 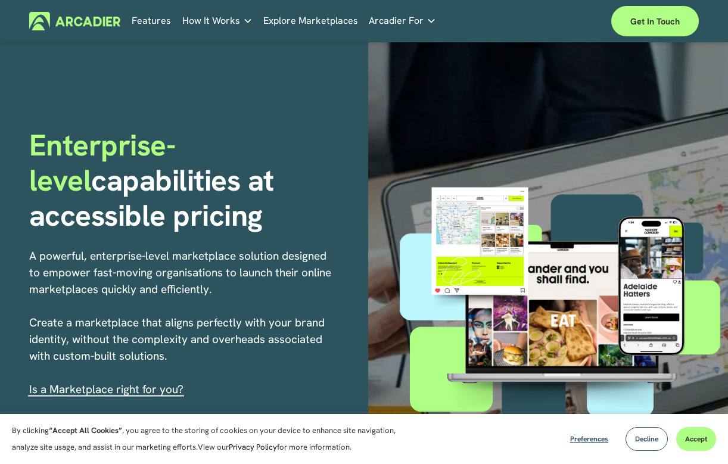 What do you see at coordinates (698, 435) in the screenshot?
I see `div: Chat Widget` at bounding box center [698, 435].